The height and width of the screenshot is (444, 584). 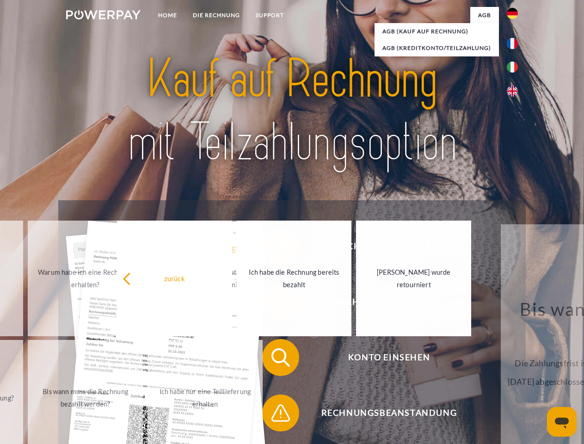 What do you see at coordinates (294, 279) in the screenshot?
I see `div: Ich habe die Rechnung bereits bezahlt` at bounding box center [294, 279].